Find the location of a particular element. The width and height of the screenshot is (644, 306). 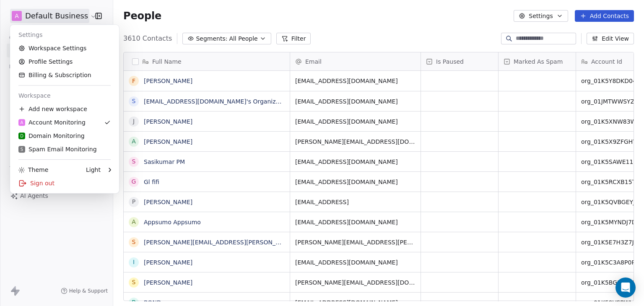

div: Spam Email Monitoring is located at coordinates (57, 149).